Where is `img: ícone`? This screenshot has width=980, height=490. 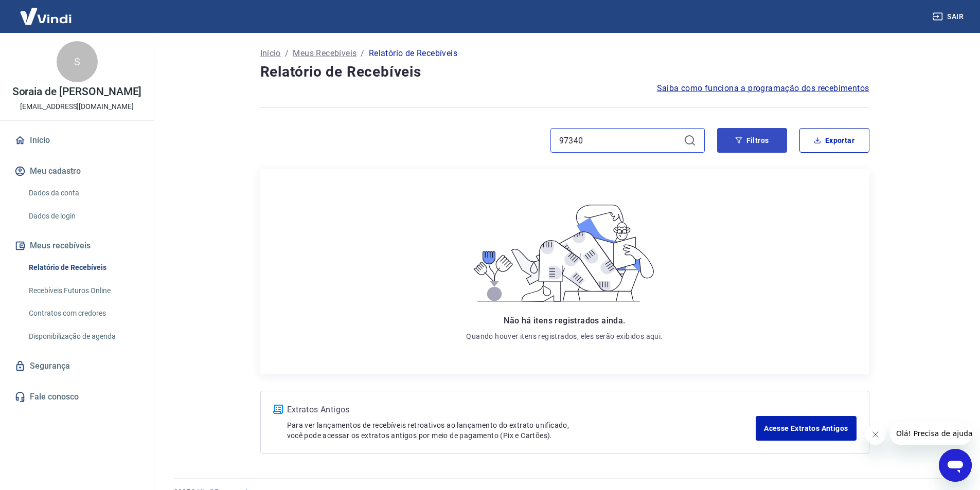
img: ícone is located at coordinates (278, 409).